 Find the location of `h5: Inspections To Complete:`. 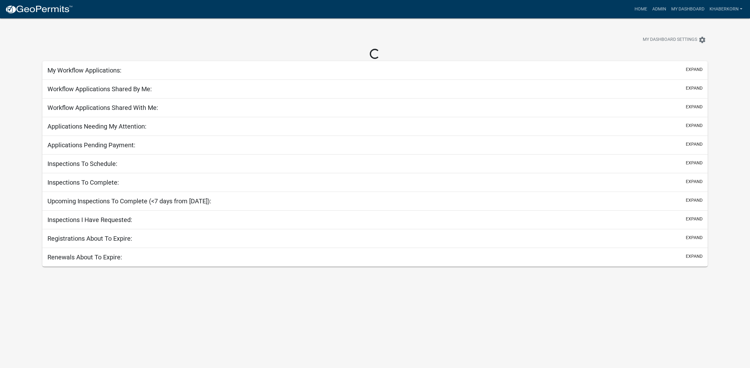

h5: Inspections To Complete: is located at coordinates (83, 182).